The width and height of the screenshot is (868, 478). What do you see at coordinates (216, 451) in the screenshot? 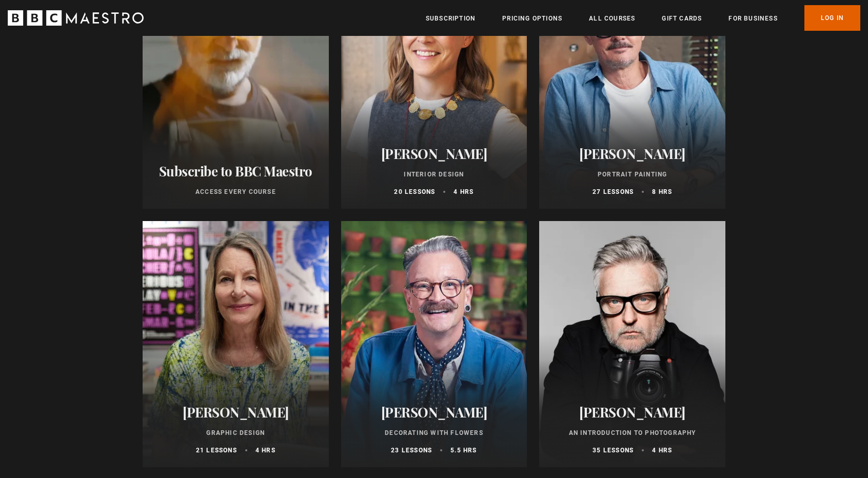
I see `p: 21 lessons` at bounding box center [216, 451].